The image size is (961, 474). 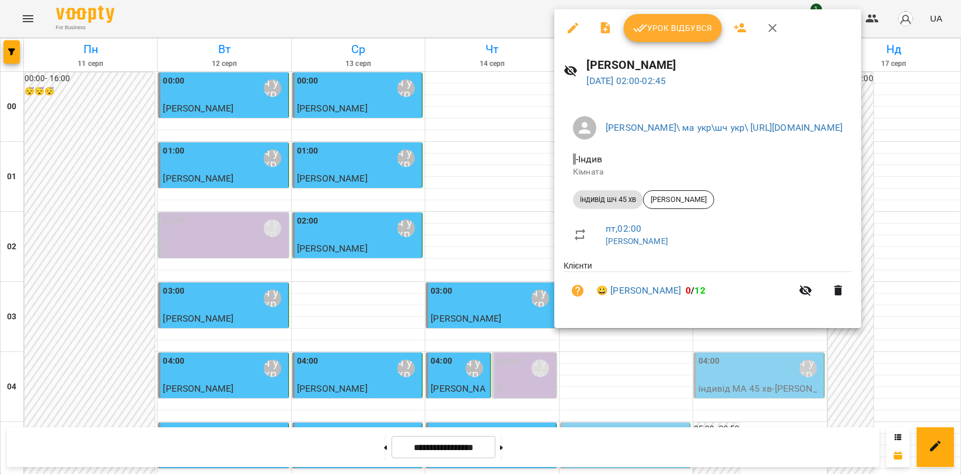 I want to click on span: - Індив, so click(x=588, y=159).